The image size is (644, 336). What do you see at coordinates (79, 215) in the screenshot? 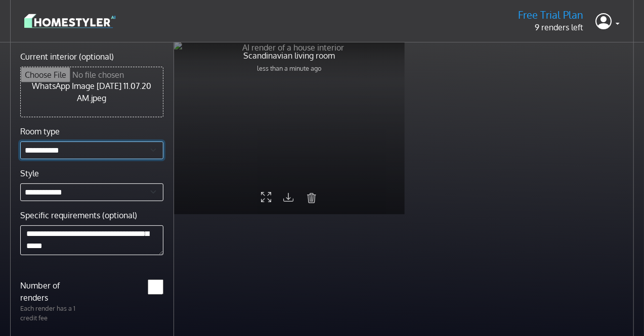
I see `label: Specific requirements (optional)` at bounding box center [79, 215].